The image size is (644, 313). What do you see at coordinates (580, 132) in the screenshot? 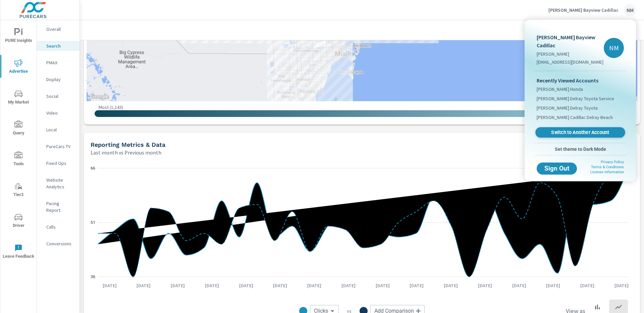
I see `span: Switch to Another Account` at bounding box center [580, 132].